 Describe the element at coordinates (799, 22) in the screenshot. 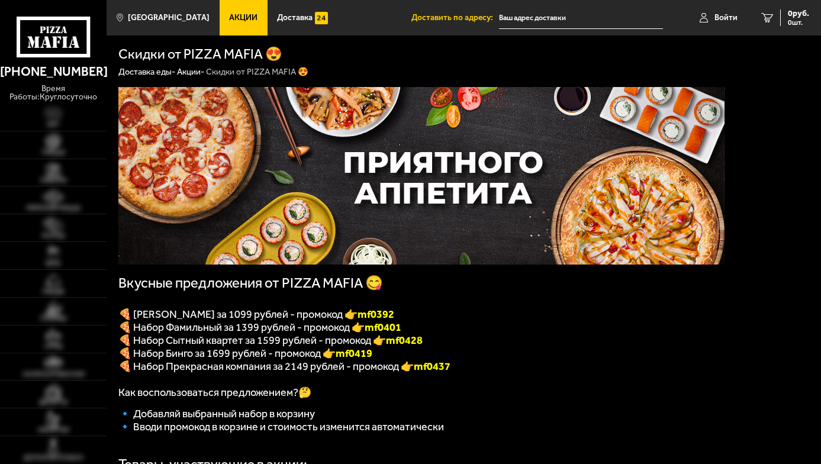

I see `span: 0 шт.` at that location.